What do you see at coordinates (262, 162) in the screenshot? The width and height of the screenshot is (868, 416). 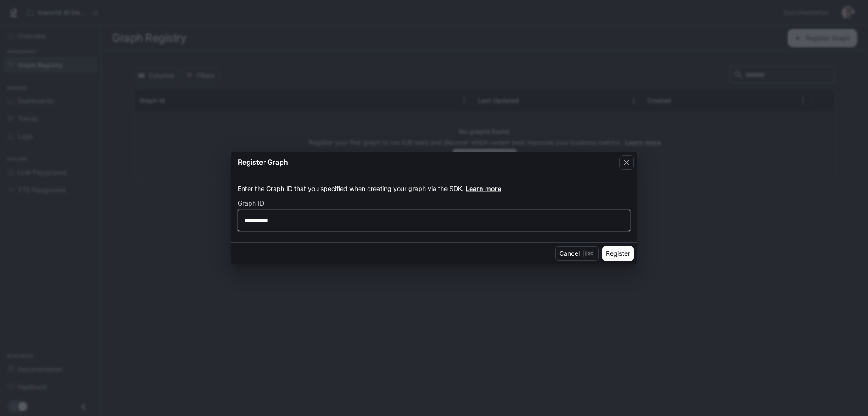 I see `p: Register Graph` at bounding box center [262, 162].